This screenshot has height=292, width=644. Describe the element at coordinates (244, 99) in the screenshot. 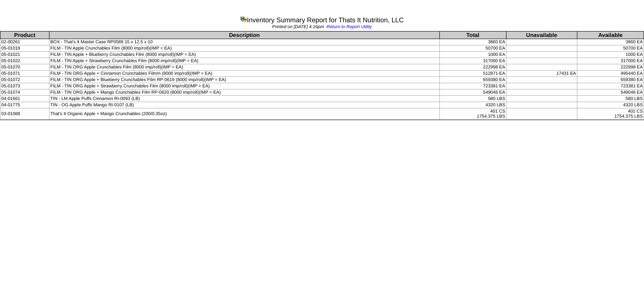

I see `td: TIN - LM Apple Puffs Cinnamon RI-0093 (LB)` at that location.